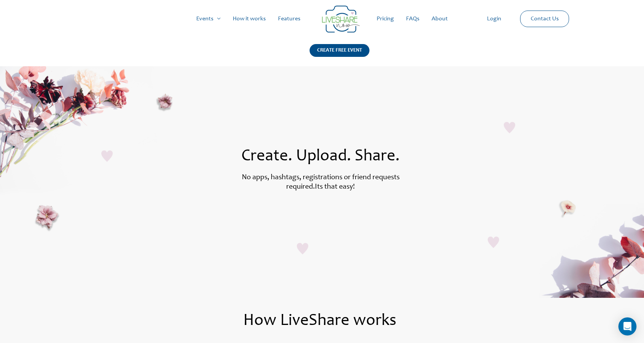 The image size is (644, 343). What do you see at coordinates (494, 19) in the screenshot?
I see `a: Login` at bounding box center [494, 19].